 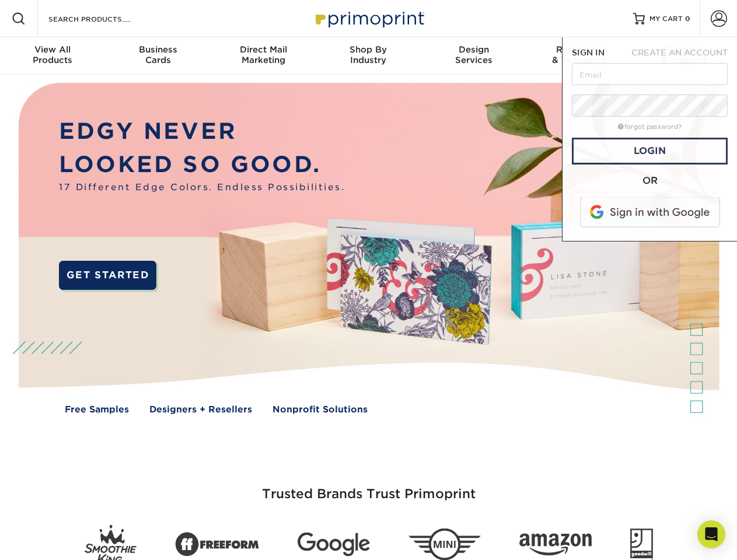 I want to click on p: EDGY NEVER, so click(x=202, y=132).